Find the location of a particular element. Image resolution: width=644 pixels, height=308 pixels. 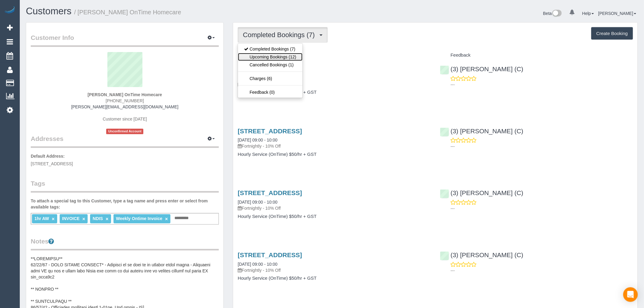

a: Help is located at coordinates (588, 13).